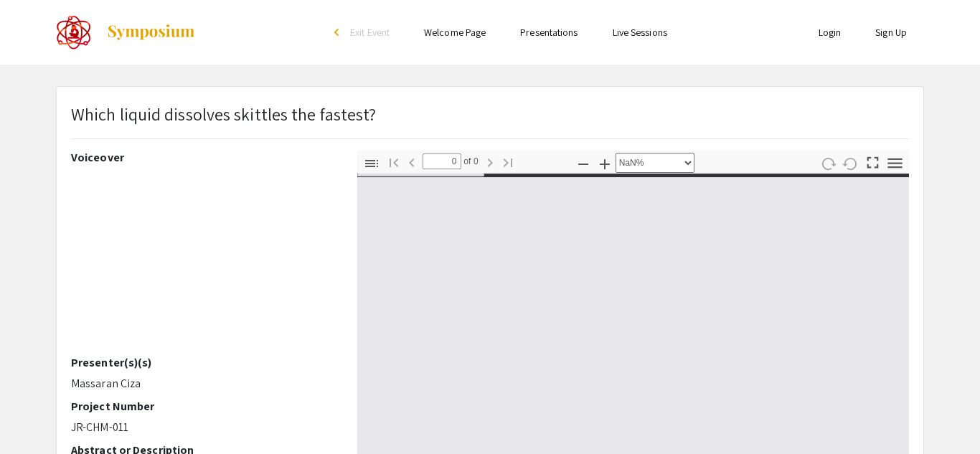  What do you see at coordinates (873, 161) in the screenshot?
I see `button: Switch to Presentation Mode` at bounding box center [873, 161].